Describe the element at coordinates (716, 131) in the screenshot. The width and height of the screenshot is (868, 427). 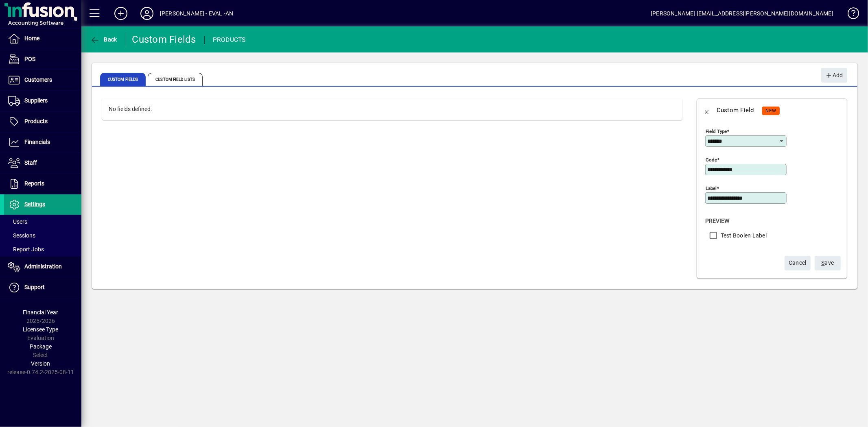
I see `mat-label: Field type` at that location.